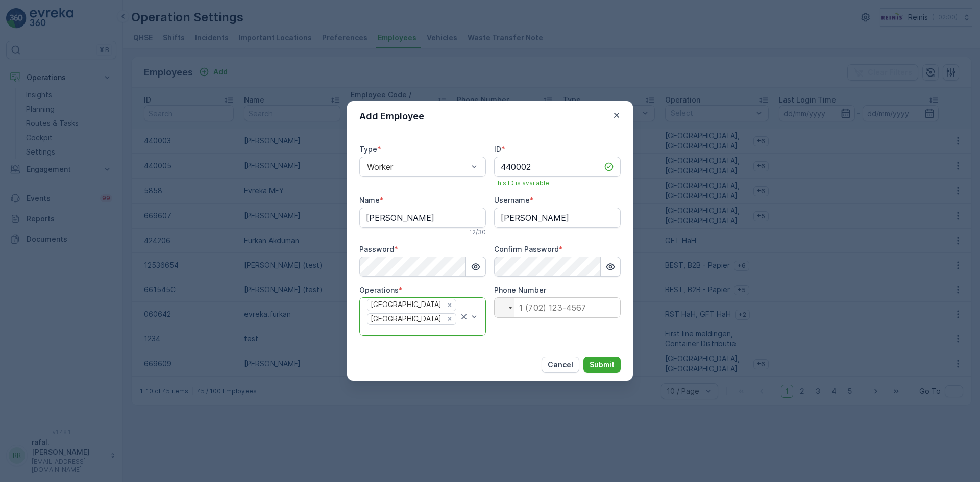  Describe the element at coordinates (379, 290) in the screenshot. I see `label: Operations` at that location.